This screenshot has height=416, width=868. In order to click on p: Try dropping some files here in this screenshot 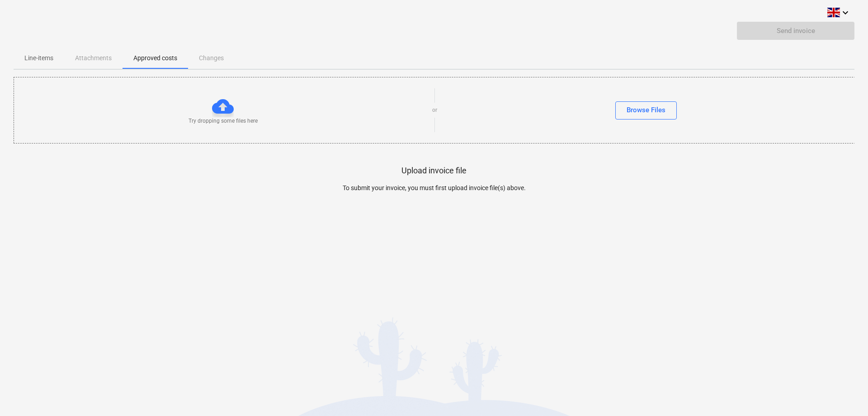, I will do `click(223, 121)`.